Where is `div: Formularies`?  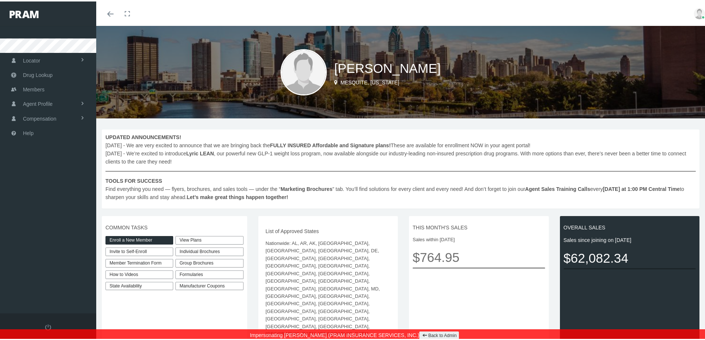 div: Formularies is located at coordinates (209, 273).